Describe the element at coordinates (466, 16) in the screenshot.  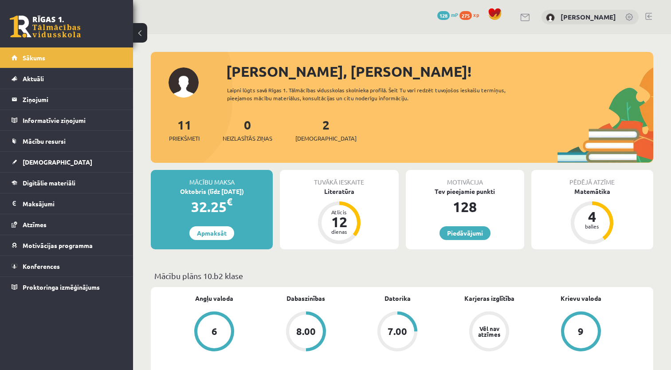
I see `span: 275` at that location.